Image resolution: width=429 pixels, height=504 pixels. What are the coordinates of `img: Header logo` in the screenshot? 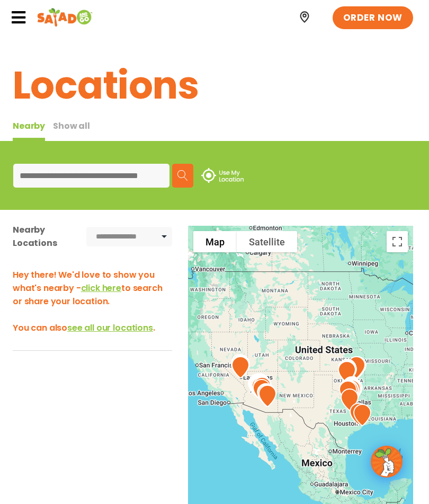 It's located at (65, 17).